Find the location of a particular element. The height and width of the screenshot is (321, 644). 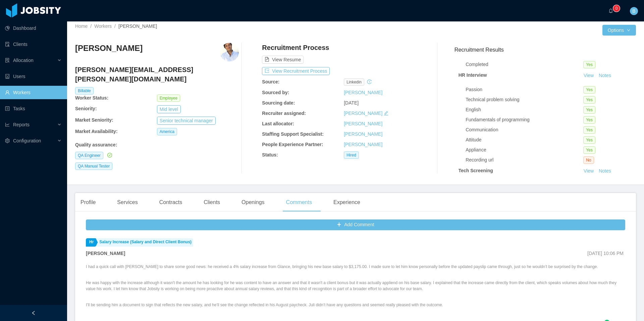

span: Allocation is located at coordinates (23, 60).